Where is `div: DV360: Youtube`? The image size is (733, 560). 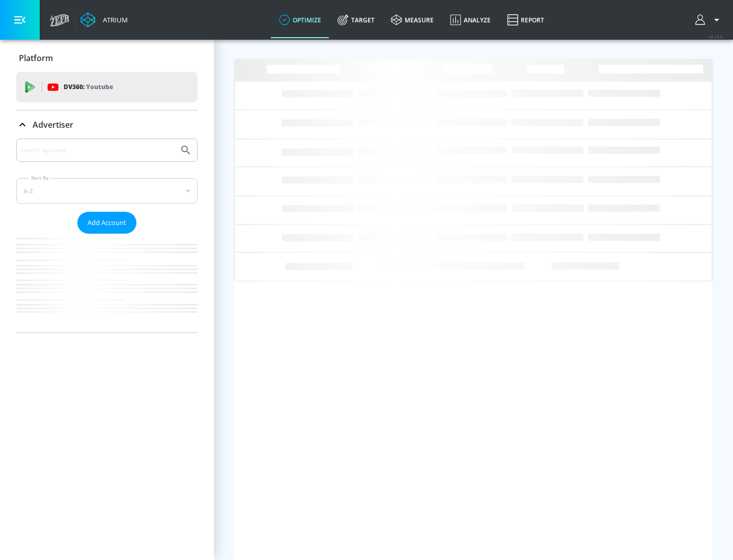
div: DV360: Youtube is located at coordinates (107, 87).